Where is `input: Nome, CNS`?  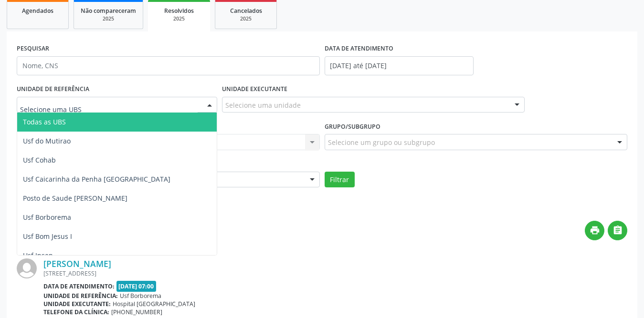
input: Nome, CNS is located at coordinates (168, 66).